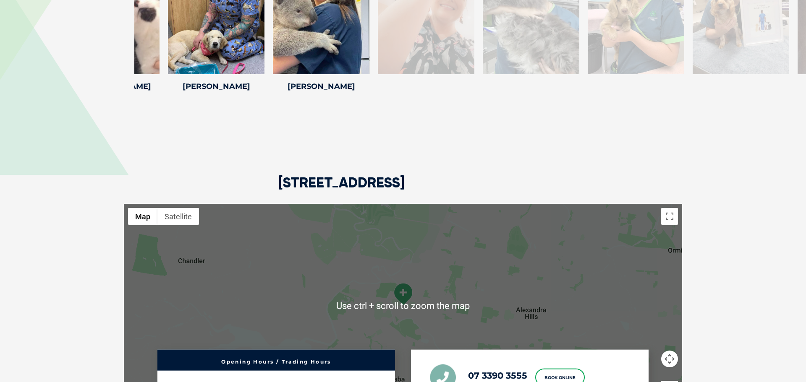 The image size is (806, 382). I want to click on a: 07 3390 3555, so click(497, 376).